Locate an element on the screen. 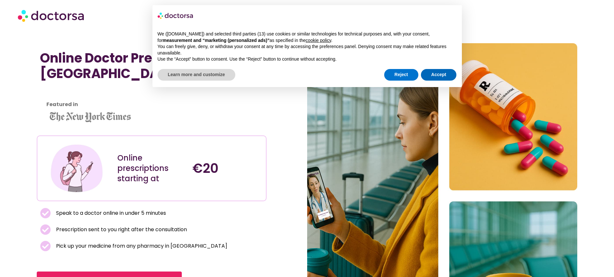 The image size is (614, 277). button: Learn more and customize is located at coordinates (196, 75).